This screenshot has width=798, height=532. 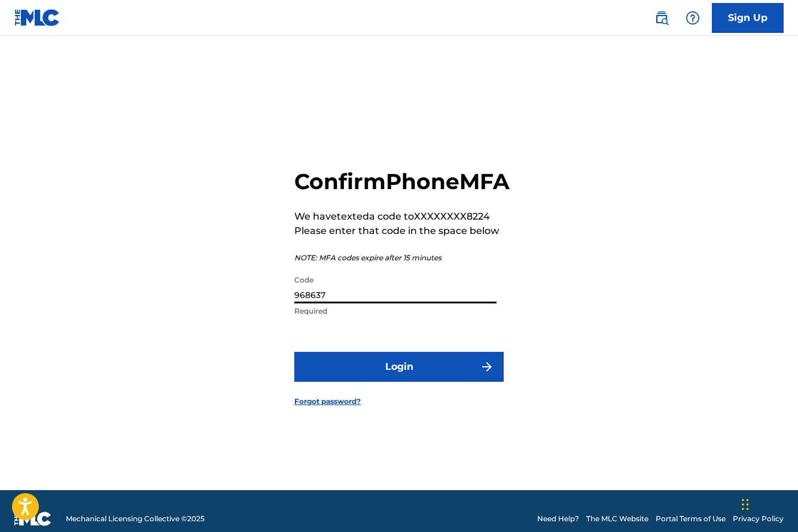 I want to click on img: help, so click(x=693, y=18).